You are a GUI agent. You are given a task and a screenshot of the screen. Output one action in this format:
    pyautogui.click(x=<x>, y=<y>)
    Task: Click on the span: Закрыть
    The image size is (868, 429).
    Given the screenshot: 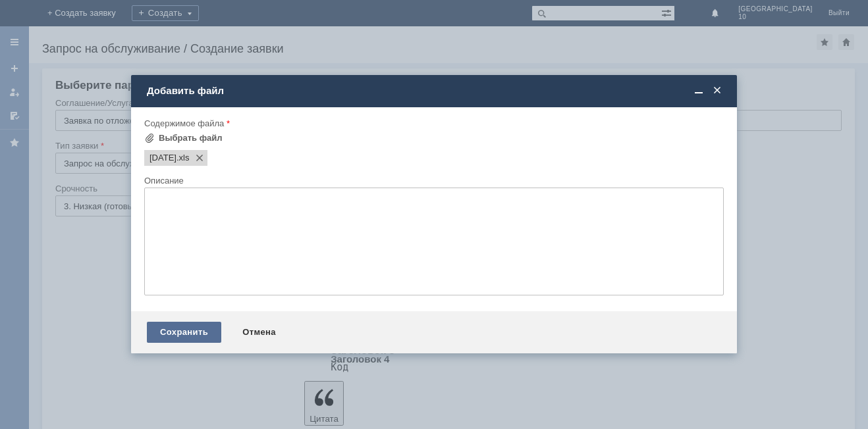 What is the action you would take?
    pyautogui.click(x=717, y=91)
    